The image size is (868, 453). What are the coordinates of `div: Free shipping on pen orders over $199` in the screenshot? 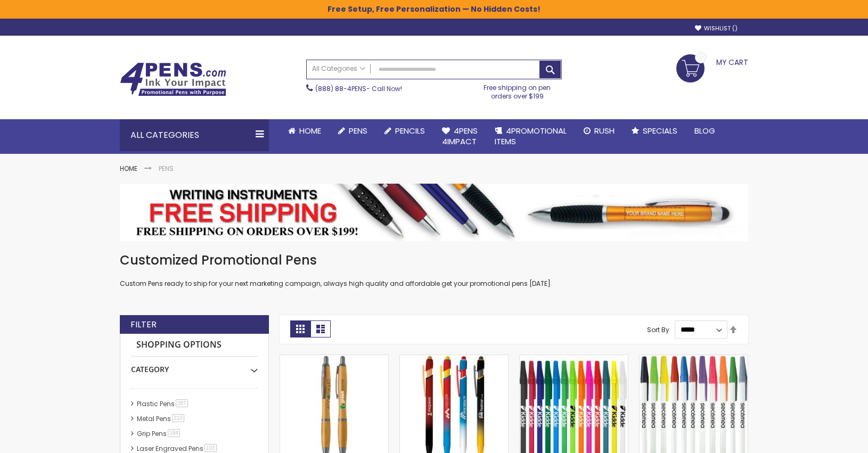 It's located at (518, 90).